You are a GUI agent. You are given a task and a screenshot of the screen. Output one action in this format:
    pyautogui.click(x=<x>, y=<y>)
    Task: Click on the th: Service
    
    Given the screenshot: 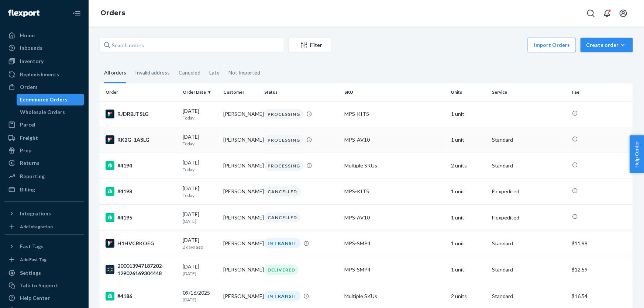 What is the action you would take?
    pyautogui.click(x=529, y=93)
    